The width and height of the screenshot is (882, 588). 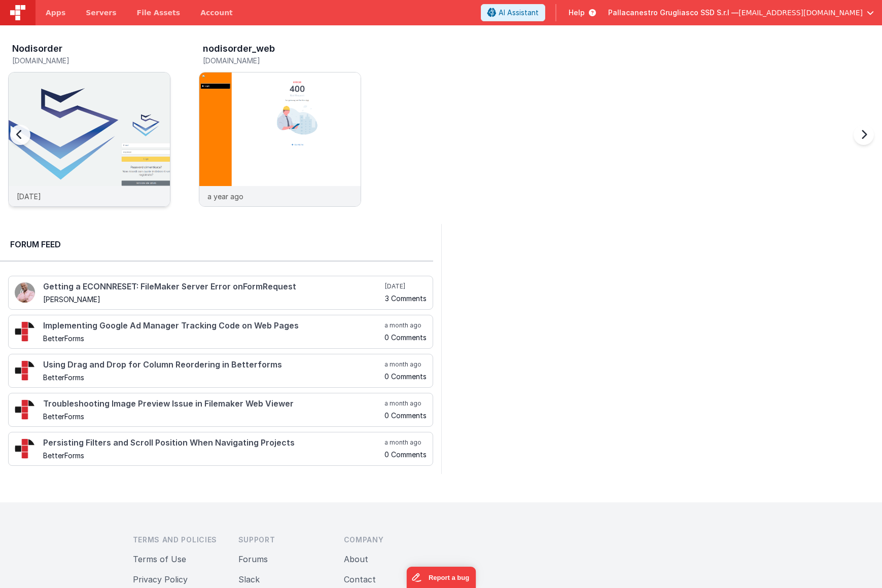 I want to click on h4: Using Drag and Drop for Column Reordering in Betterforms, so click(x=212, y=365).